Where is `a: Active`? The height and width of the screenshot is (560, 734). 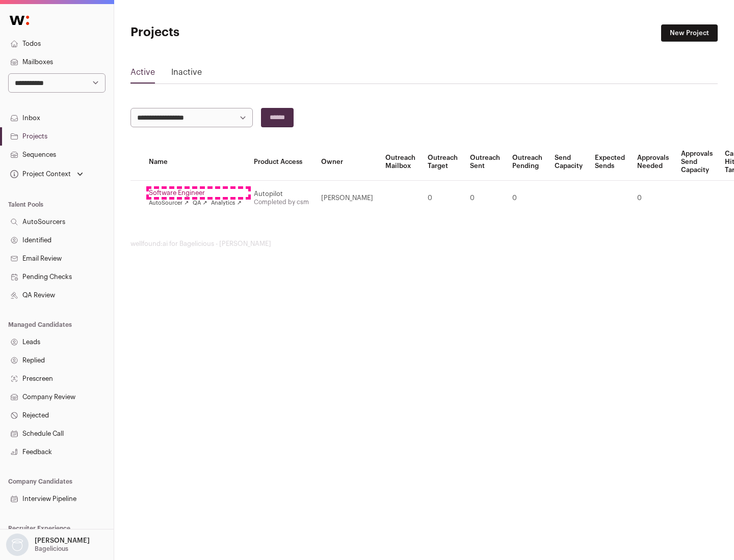 a: Active is located at coordinates (143, 75).